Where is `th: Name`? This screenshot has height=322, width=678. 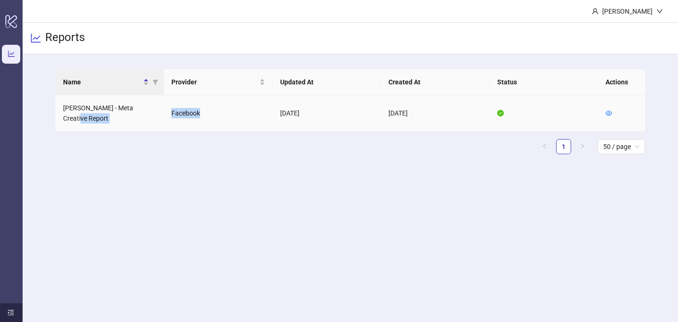 th: Name is located at coordinates (110, 82).